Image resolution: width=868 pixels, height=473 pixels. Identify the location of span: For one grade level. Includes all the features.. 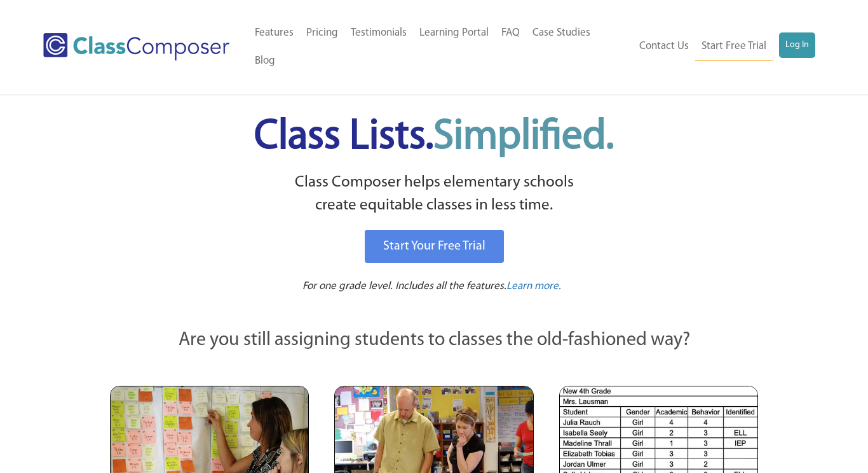
(404, 286).